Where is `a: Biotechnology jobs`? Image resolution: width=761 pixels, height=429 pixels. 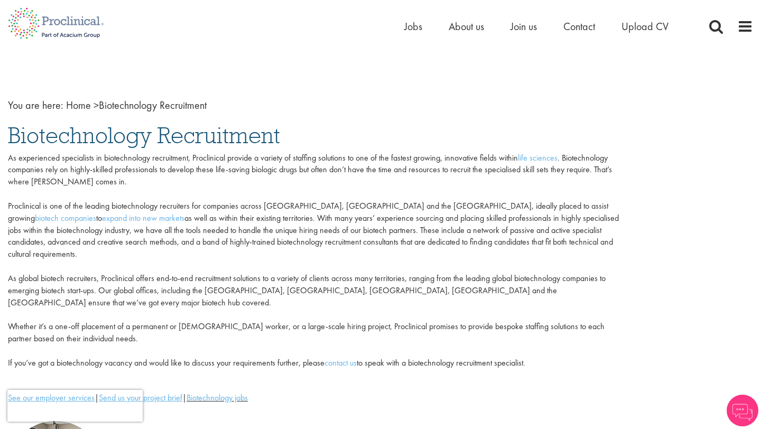
a: Biotechnology jobs is located at coordinates (217, 397).